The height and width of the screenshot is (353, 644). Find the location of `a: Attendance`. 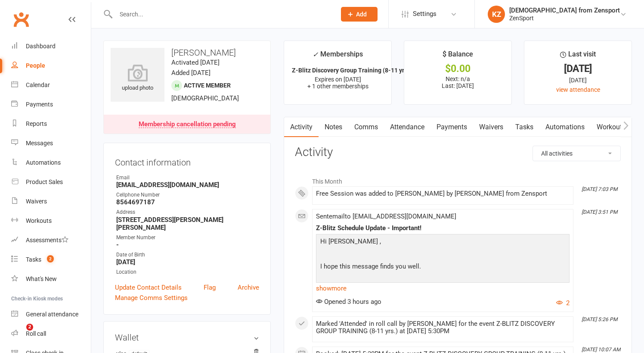

a: Attendance is located at coordinates (407, 127).